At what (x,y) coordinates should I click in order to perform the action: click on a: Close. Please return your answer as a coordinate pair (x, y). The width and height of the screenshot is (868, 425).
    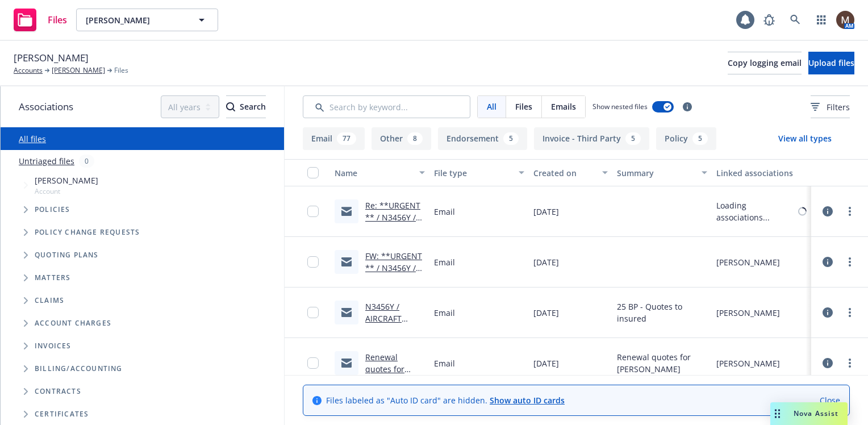
    Looking at the image, I should click on (830, 400).